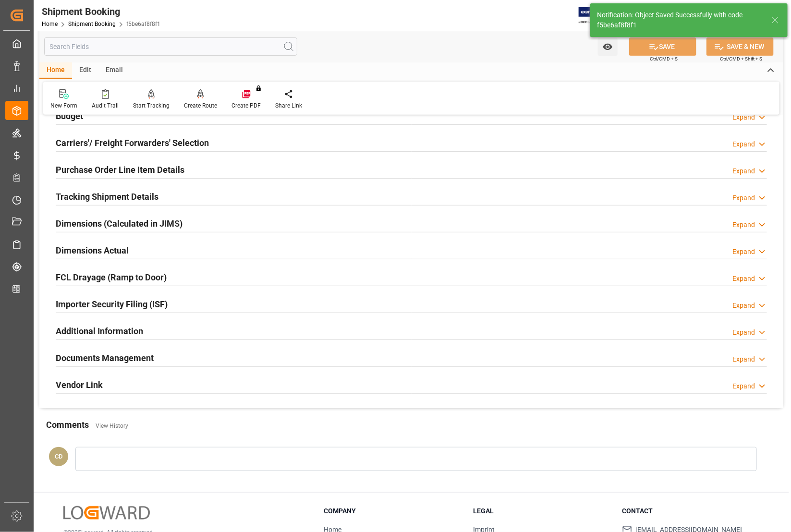  Describe the element at coordinates (49, 24) in the screenshot. I see `a: Home` at that location.